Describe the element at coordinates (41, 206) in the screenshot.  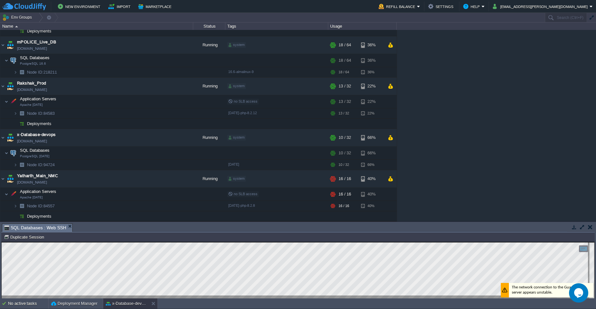
I see `a: Node ID:84557` at that location.